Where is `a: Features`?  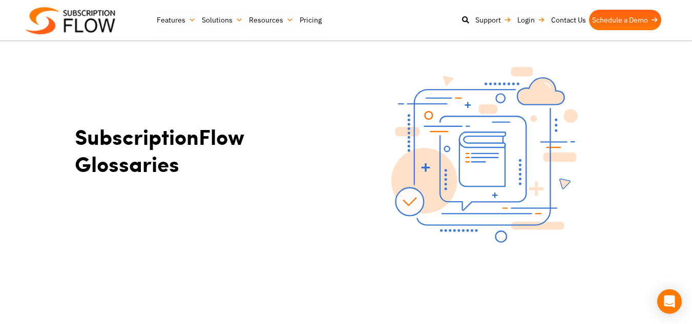
a: Features is located at coordinates (176, 20).